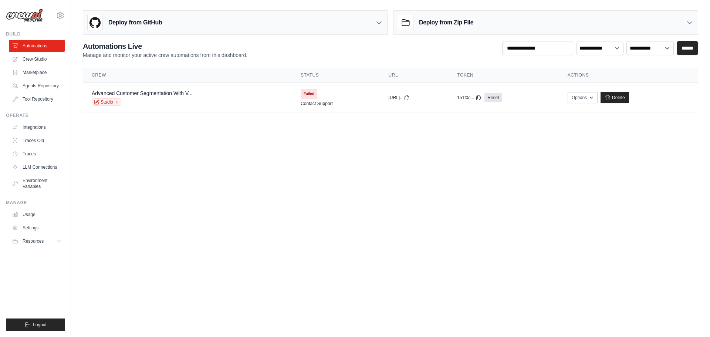 This screenshot has width=710, height=337. Describe the element at coordinates (309, 94) in the screenshot. I see `span: Failed` at that location.